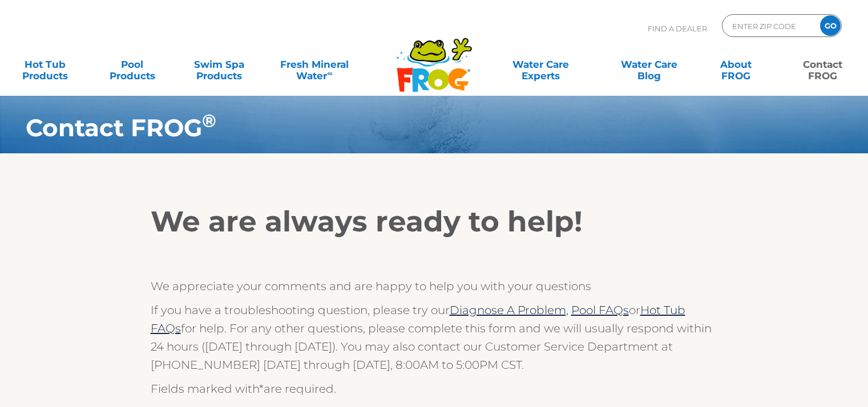  Describe the element at coordinates (219, 64) in the screenshot. I see `a: Swim SpaProducts` at that location.